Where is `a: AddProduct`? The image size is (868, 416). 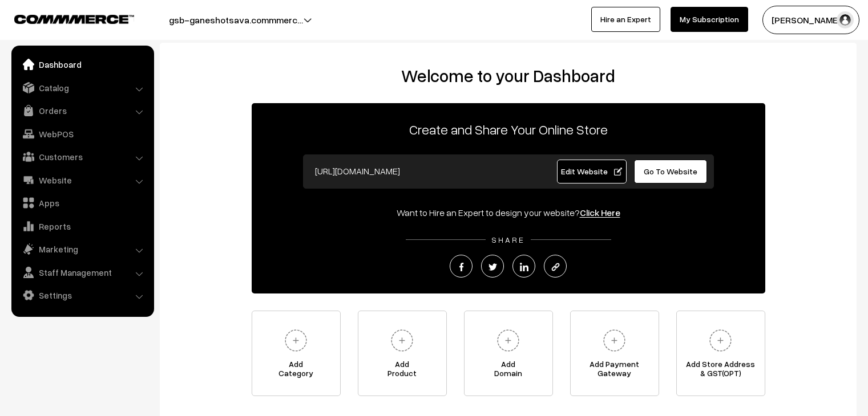 a: AddProduct is located at coordinates (402, 354).